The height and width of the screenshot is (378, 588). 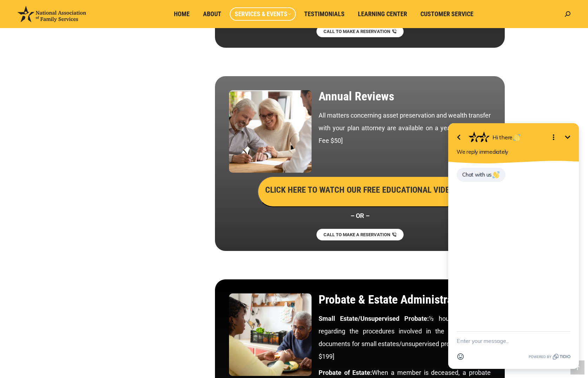 I want to click on span: Home, so click(x=181, y=14).